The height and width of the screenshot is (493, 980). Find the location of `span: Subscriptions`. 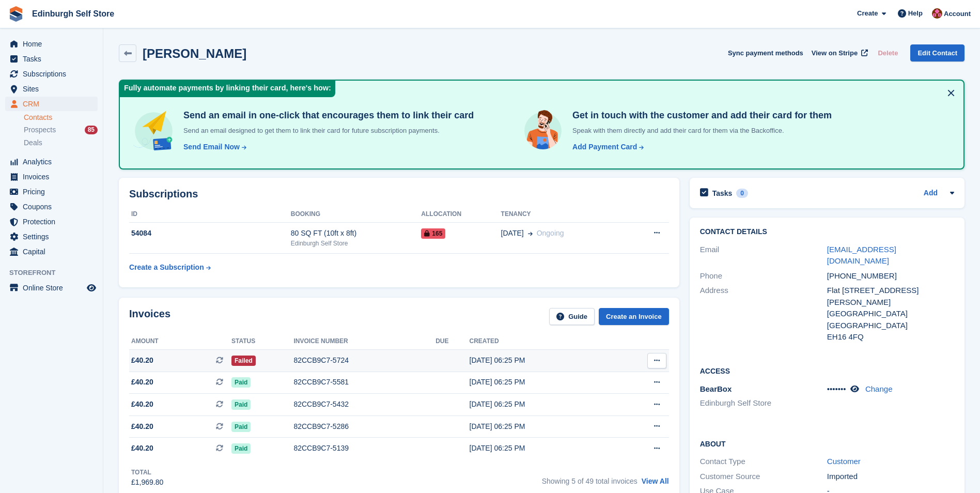

span: Subscriptions is located at coordinates (54, 74).